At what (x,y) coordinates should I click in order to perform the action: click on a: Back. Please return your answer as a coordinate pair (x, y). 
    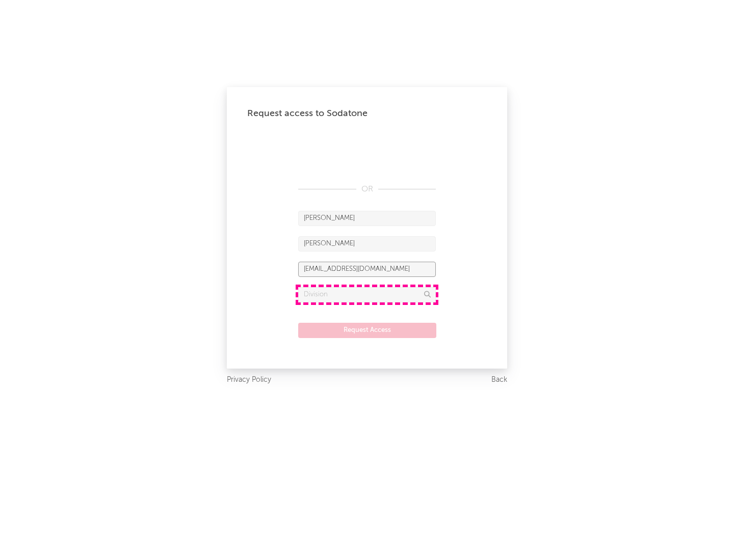
    Looking at the image, I should click on (499, 380).